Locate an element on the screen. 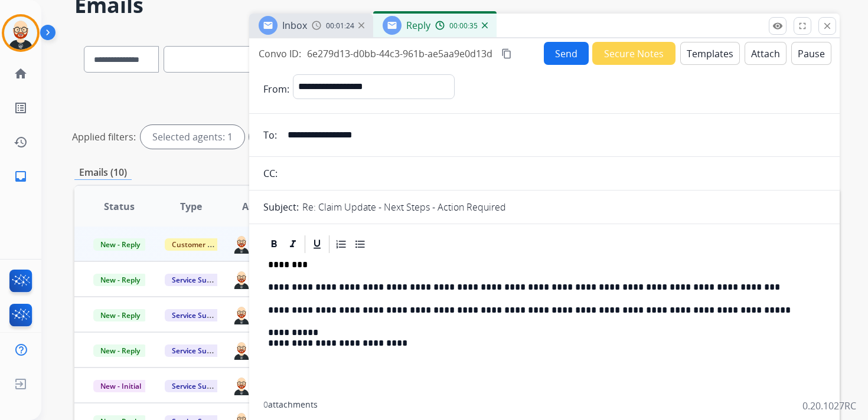  div: attachments is located at coordinates (290, 405).